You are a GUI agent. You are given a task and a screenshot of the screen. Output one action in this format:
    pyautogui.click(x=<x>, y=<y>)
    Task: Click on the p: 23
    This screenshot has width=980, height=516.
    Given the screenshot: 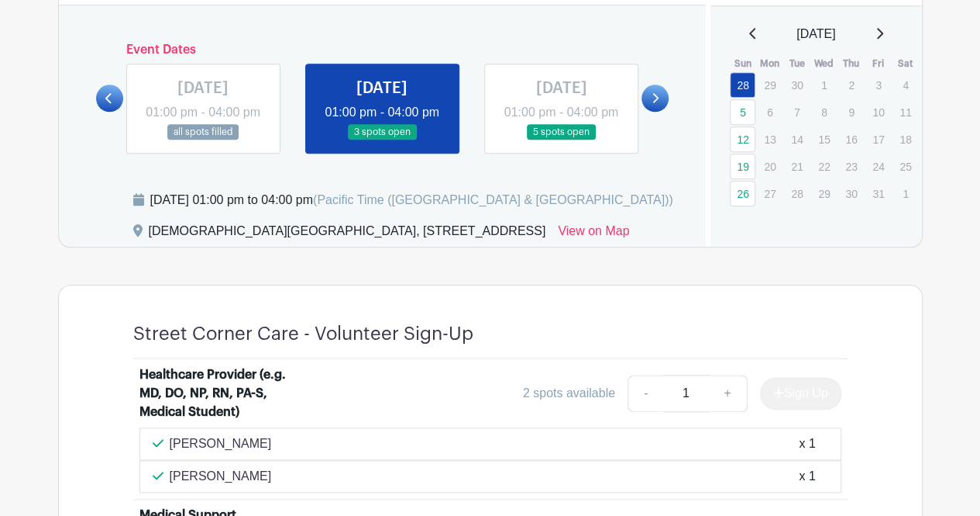 What is the action you would take?
    pyautogui.click(x=851, y=166)
    